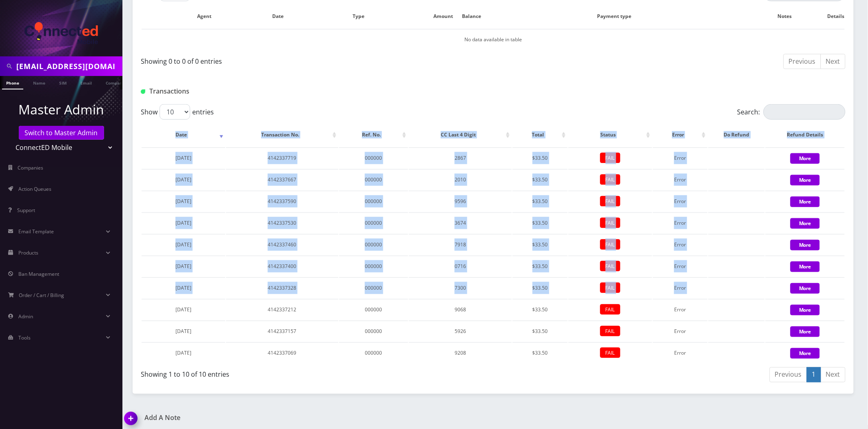 The height and width of the screenshot is (429, 868). What do you see at coordinates (460, 309) in the screenshot?
I see `td: 9068` at bounding box center [460, 309].